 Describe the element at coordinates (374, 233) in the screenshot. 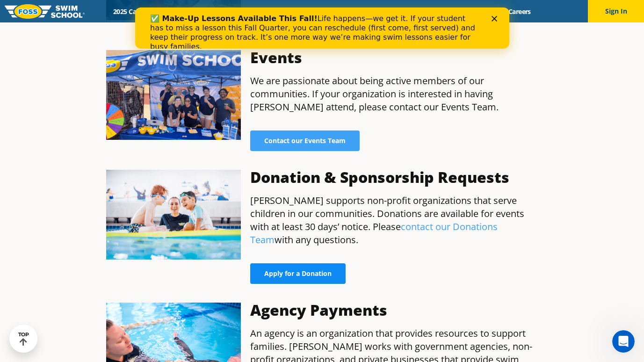

I see `a: contact our Donations Team` at that location.